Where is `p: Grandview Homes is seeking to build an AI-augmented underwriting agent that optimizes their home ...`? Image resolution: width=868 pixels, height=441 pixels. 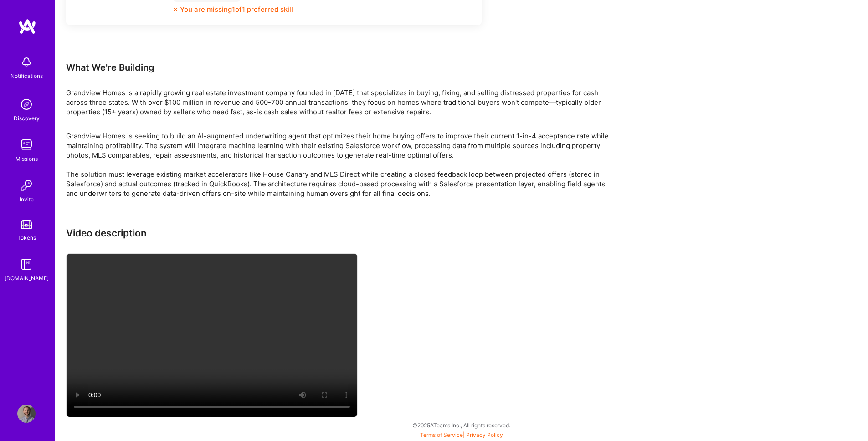 p: Grandview Homes is seeking to build an AI-augmented underwriting agent that optimizes their home ... is located at coordinates (339, 165).